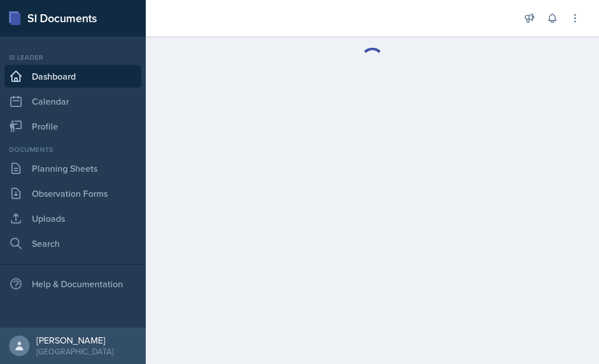 This screenshot has height=364, width=599. What do you see at coordinates (73, 244) in the screenshot?
I see `a: Search` at bounding box center [73, 244].